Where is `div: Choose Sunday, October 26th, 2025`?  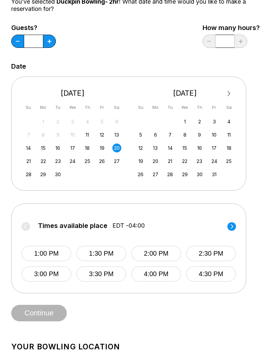
div: Choose Sunday, October 26th, 2025 is located at coordinates (140, 175).